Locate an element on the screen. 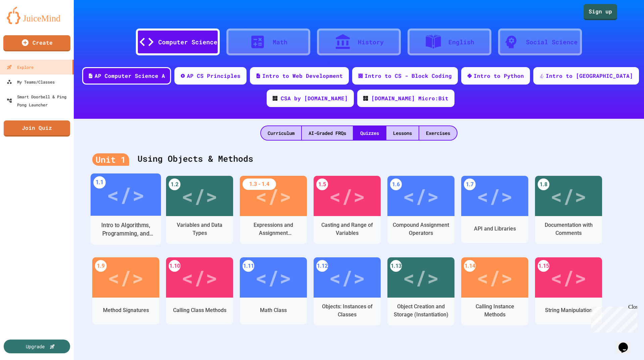 This screenshot has width=644, height=360. div: Smart Doorbell & Ping Pong Launcher is located at coordinates (39, 101).